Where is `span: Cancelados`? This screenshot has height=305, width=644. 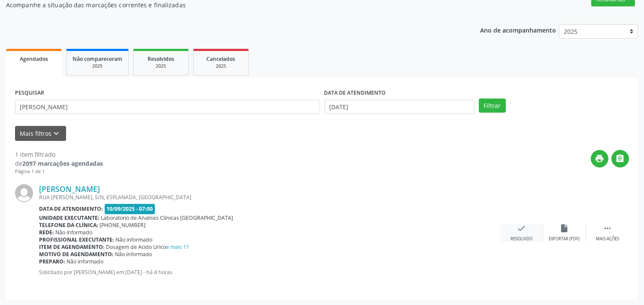
span: Cancelados is located at coordinates (221, 59).